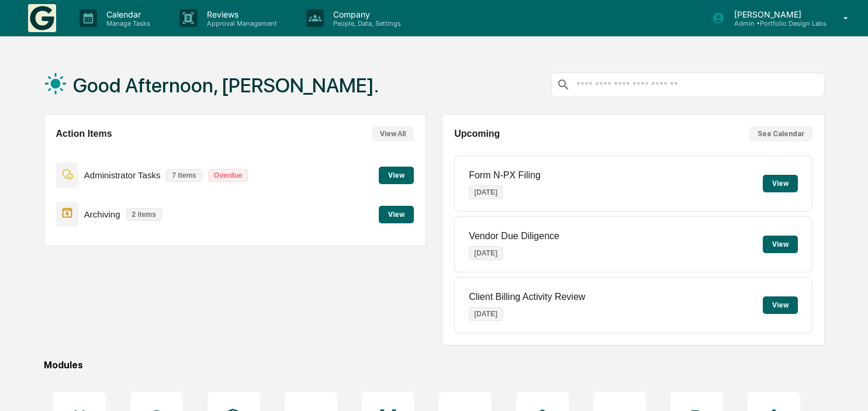 The width and height of the screenshot is (868, 411). Describe the element at coordinates (127, 14) in the screenshot. I see `p: Calendar` at that location.